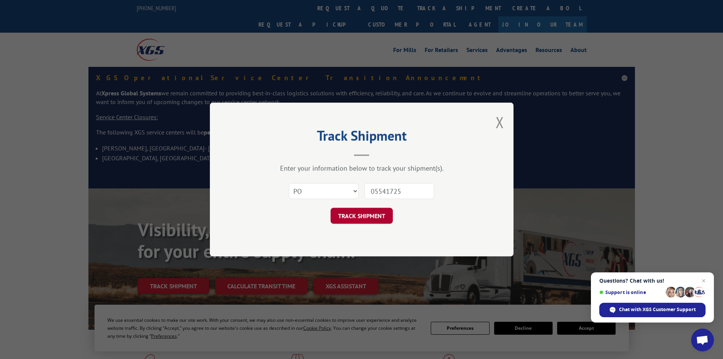 This screenshot has width=723, height=359. I want to click on div: Enter your information below to track your shipment(s)., so click(362, 168).